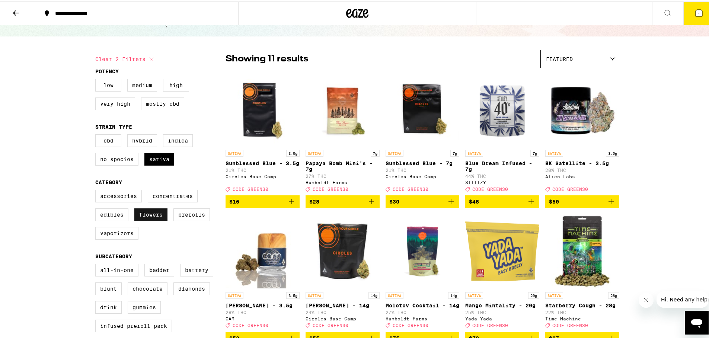  Describe the element at coordinates (502, 132) in the screenshot. I see `a: Open page for Blue Dream Infused - 7g from STIIIZY` at that location.